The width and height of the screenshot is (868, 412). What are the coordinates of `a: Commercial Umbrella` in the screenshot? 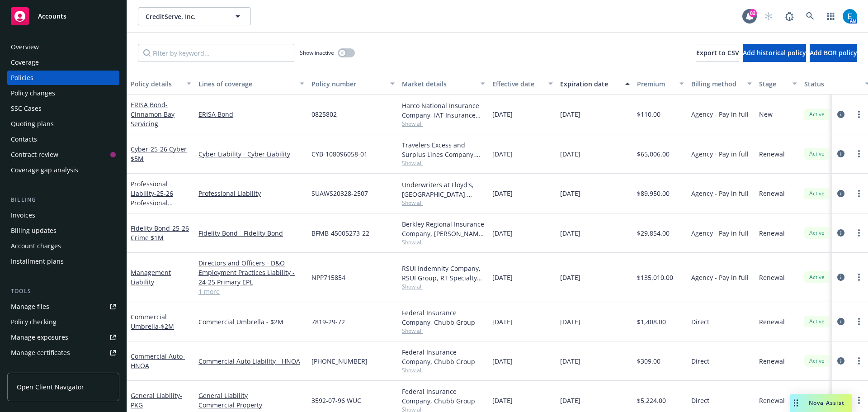 It's located at (152, 322).